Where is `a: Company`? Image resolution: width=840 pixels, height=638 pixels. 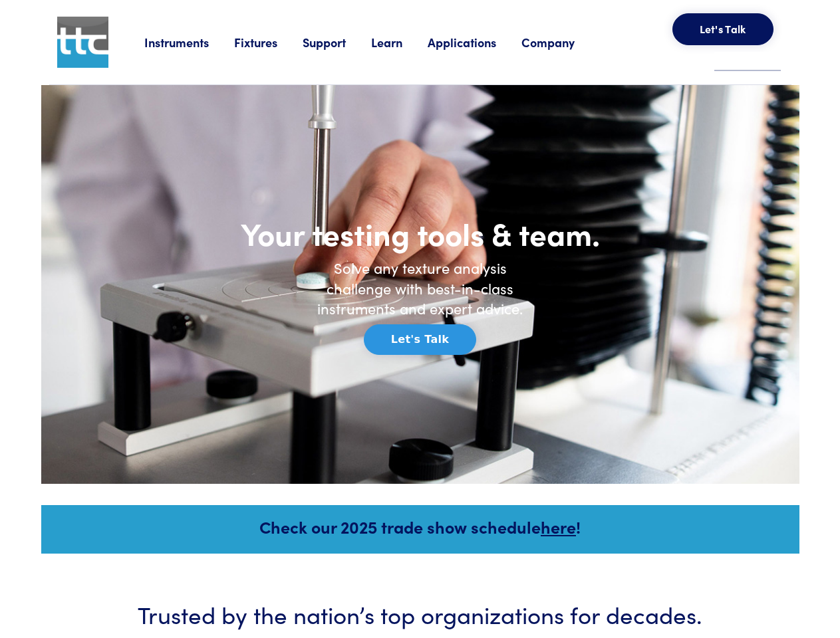
a: Company is located at coordinates (561, 42).